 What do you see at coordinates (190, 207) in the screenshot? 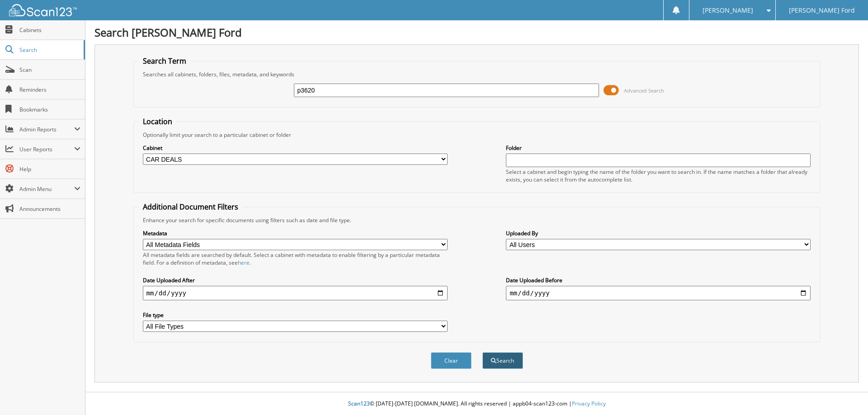
I see `legend: Additional Document Filters` at bounding box center [190, 207].